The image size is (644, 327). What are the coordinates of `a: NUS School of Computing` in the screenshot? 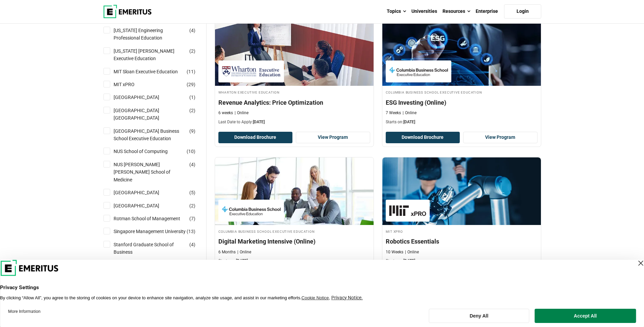 It's located at (148, 151).